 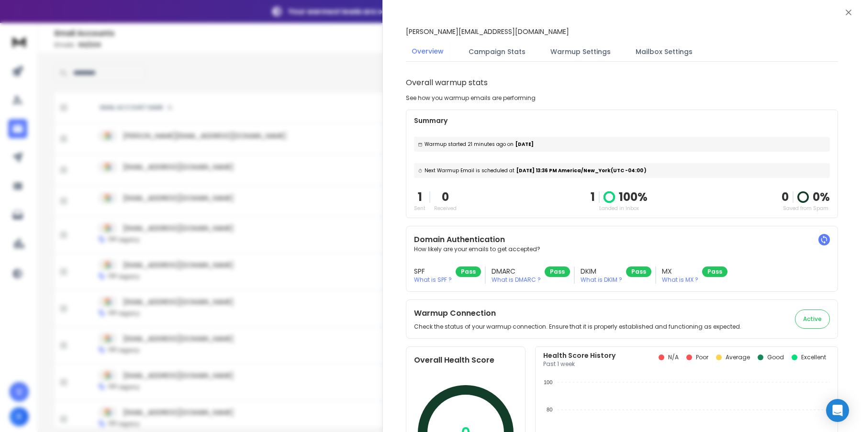 I want to click on h2: Domain Authentication, so click(x=622, y=240).